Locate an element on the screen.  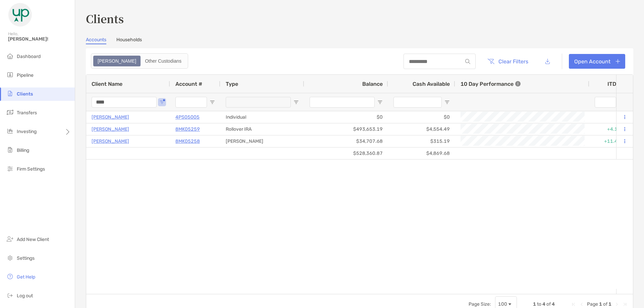
div: $34,707.68 is located at coordinates (346, 141).